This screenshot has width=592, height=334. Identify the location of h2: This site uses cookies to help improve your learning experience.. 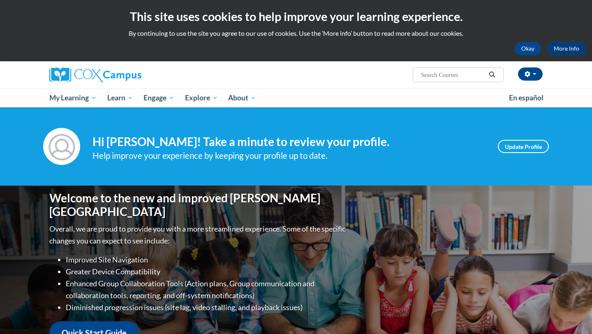
(296, 16).